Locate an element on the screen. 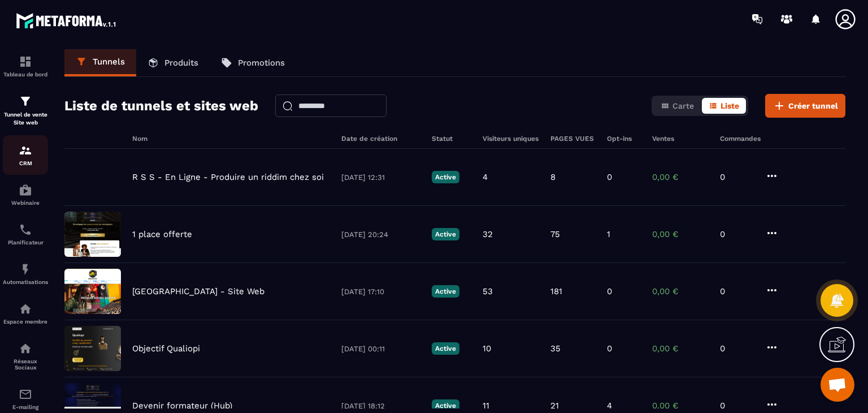 The width and height of the screenshot is (868, 413). p: Webinaire is located at coordinates (26, 202).